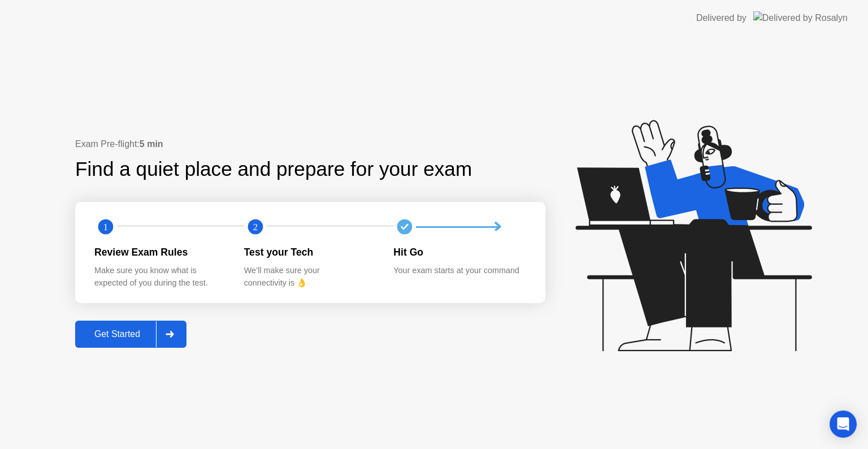 Image resolution: width=868 pixels, height=449 pixels. What do you see at coordinates (311, 145) in the screenshot?
I see `div: Exam Pre-flight:` at bounding box center [311, 145].